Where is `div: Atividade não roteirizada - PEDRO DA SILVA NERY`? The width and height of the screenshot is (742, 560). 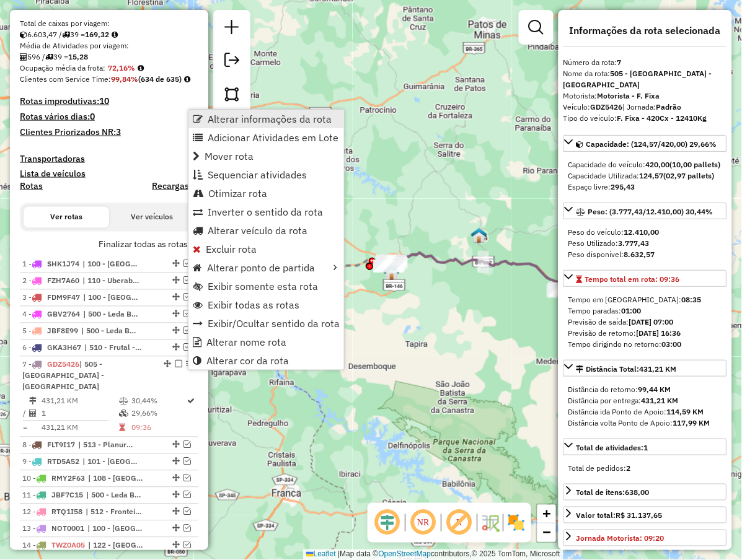 div: Atividade não roteirizada - PEDRO DA SILVA NERY is located at coordinates (563, 292).